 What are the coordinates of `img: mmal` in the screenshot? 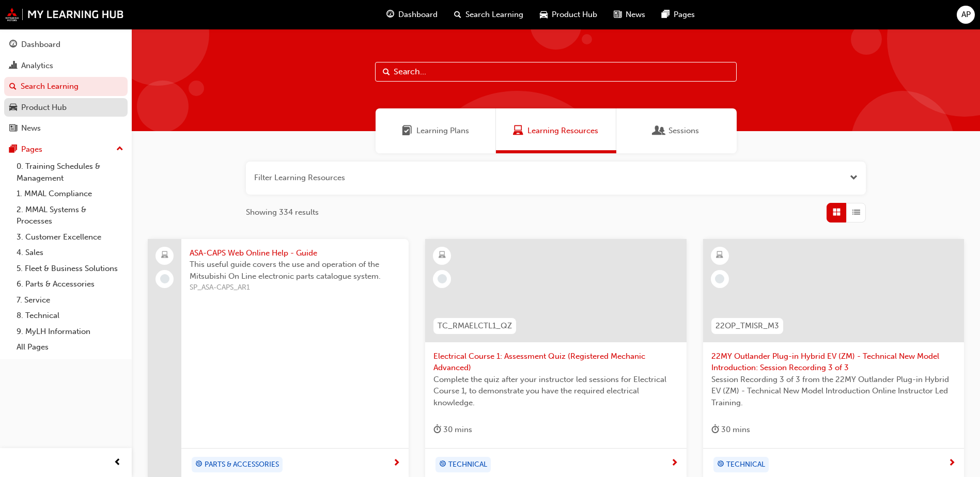 It's located at (64, 14).